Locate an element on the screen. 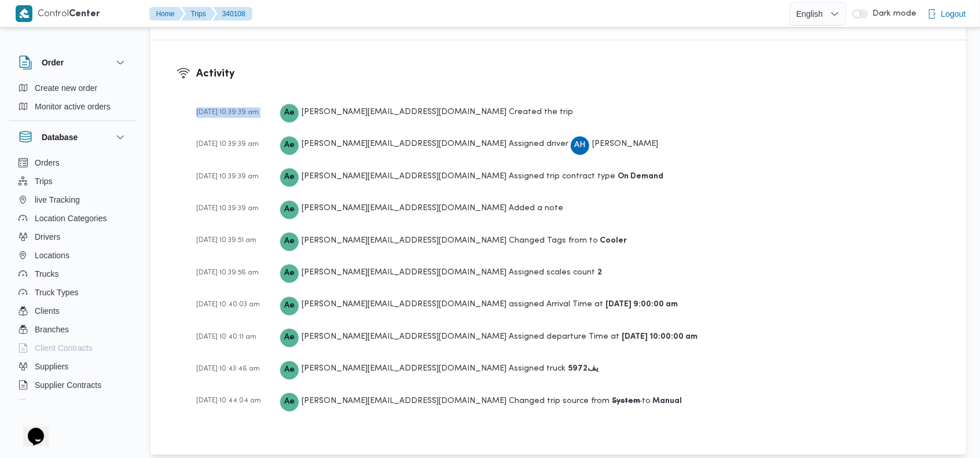  button: Truck Types is located at coordinates (73, 293).